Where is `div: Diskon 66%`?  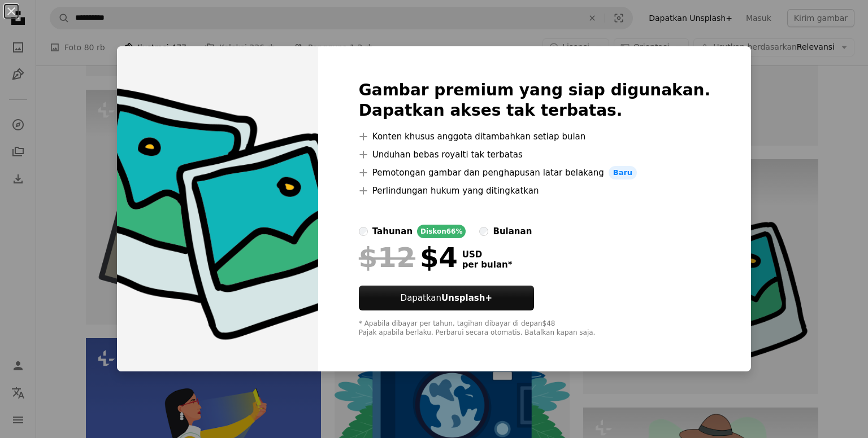
div: Diskon 66% is located at coordinates (441, 231).